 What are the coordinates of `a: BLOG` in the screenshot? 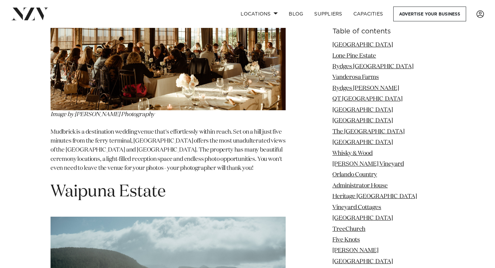 It's located at (296, 14).